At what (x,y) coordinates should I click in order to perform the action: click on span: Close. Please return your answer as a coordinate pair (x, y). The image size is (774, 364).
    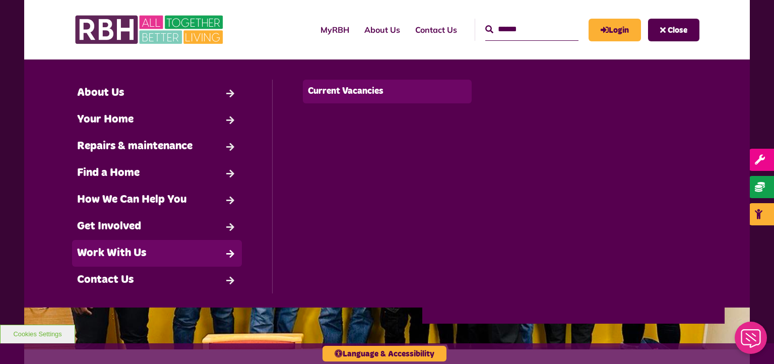
    Looking at the image, I should click on (677, 30).